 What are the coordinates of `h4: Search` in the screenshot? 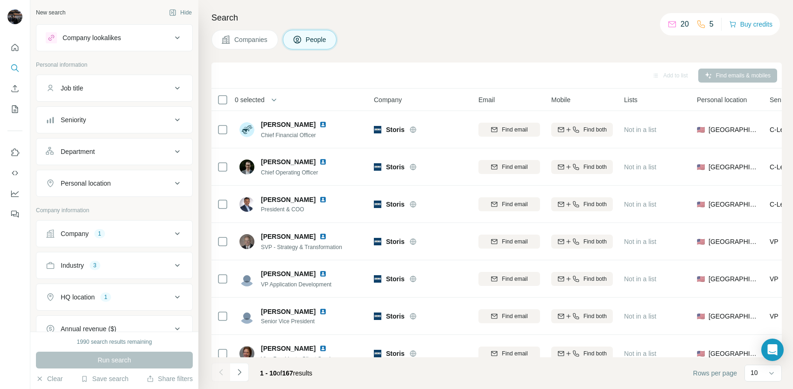 It's located at (497, 18).